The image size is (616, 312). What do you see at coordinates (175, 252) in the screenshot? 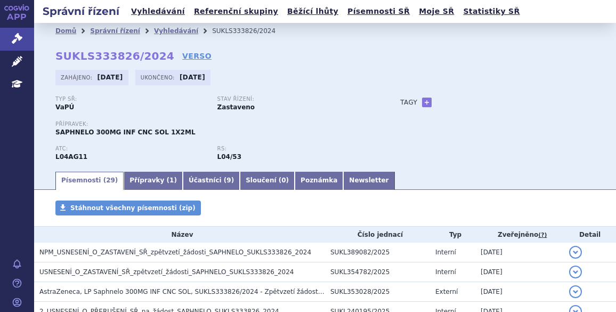
I see `span: NPM_USNESENÍ_O_ZASTAVENÍ_SŘ_zpětvzetí_žádosti_SAPHNELO_SUKLS333826_2024` at bounding box center [175, 252].